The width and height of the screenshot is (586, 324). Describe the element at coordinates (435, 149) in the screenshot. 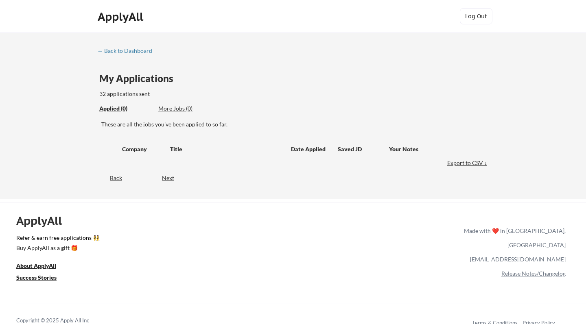

I see `div: Your Notes` at that location.